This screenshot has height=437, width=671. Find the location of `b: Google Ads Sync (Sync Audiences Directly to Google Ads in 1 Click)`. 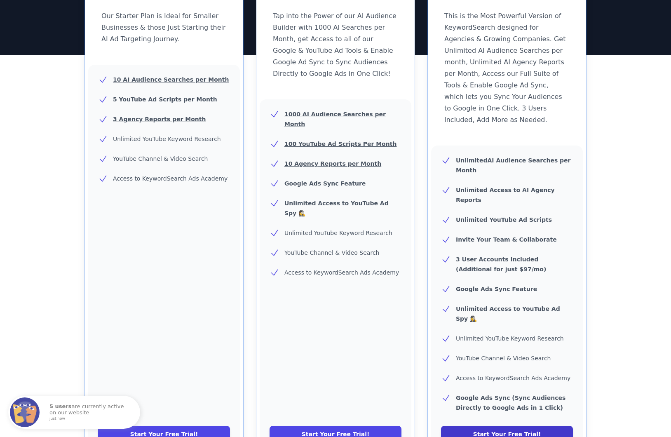

b: Google Ads Sync (Sync Audiences Directly to Google Ads in 1 Click) is located at coordinates (510, 402).